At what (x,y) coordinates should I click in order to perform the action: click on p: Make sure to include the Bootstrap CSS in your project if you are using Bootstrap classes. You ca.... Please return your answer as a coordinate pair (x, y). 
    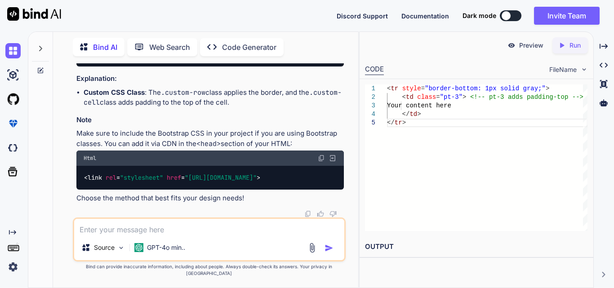
    Looking at the image, I should click on (210, 138).